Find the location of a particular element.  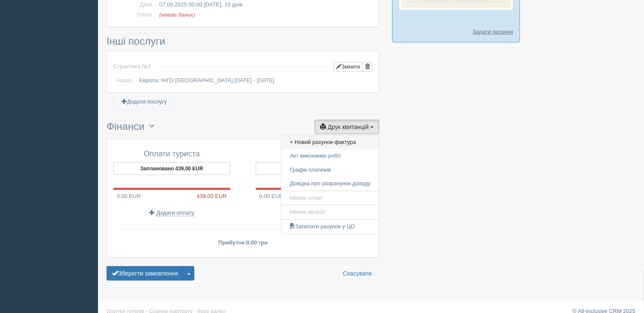

a: Додати оплату is located at coordinates (171, 213).